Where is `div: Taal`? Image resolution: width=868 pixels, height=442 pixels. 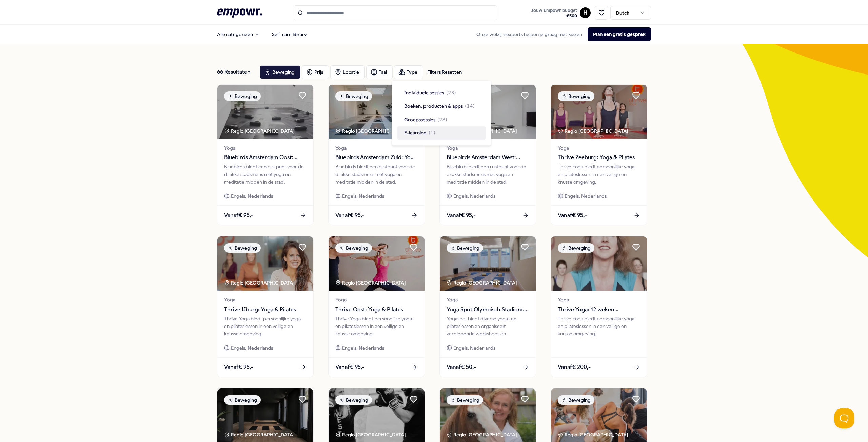 div: Taal is located at coordinates (379, 72).